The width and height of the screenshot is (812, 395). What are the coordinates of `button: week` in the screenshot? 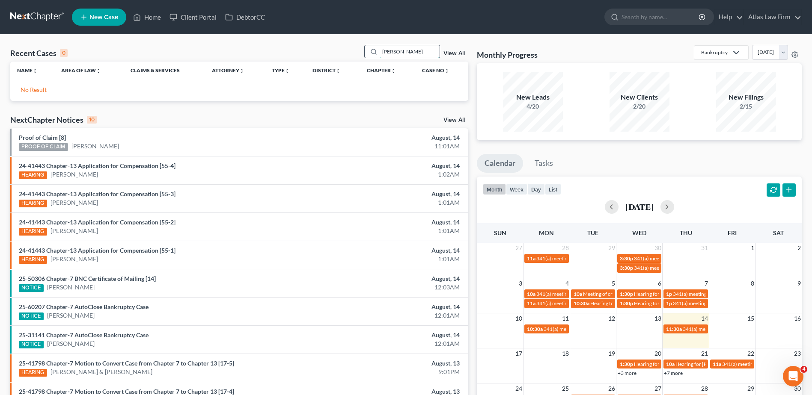 It's located at (516, 189).